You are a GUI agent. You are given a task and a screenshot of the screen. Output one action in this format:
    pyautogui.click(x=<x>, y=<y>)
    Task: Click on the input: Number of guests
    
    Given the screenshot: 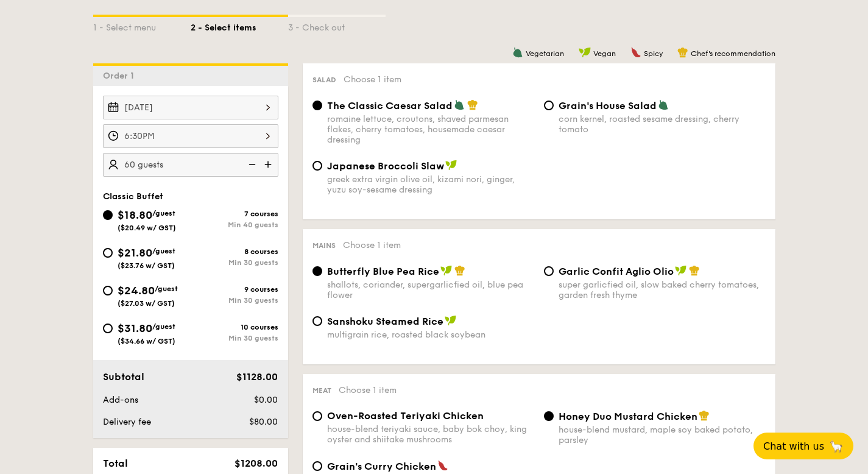 What is the action you would take?
    pyautogui.click(x=190, y=164)
    